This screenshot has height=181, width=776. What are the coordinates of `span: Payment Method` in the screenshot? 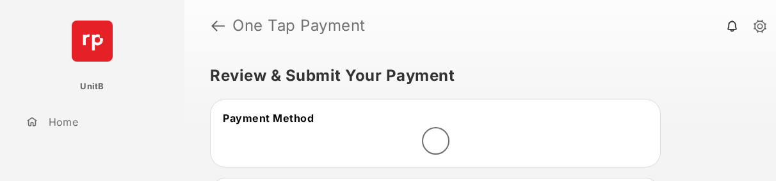 It's located at (268, 118).